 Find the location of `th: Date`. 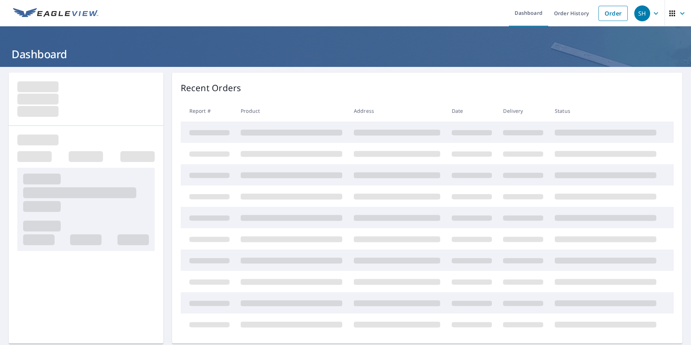

th: Date is located at coordinates (472, 111).